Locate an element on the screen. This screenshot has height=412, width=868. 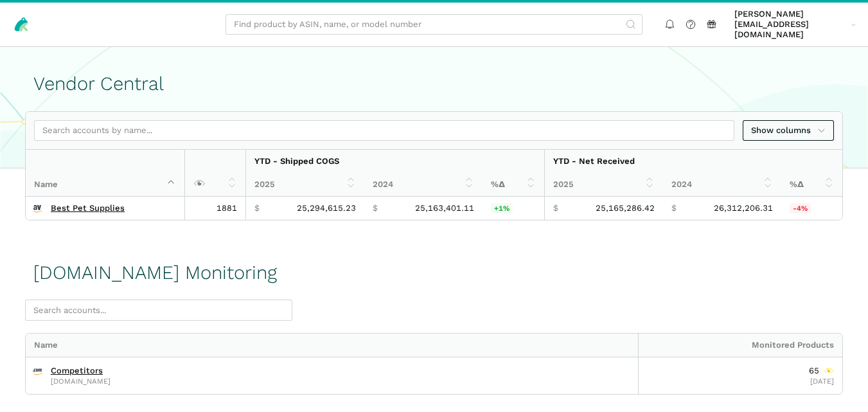
span: 25,165,286.42 is located at coordinates (626, 208).